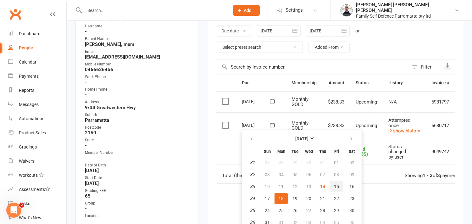  What do you see at coordinates (246, 10) in the screenshot?
I see `button: Add` at bounding box center [246, 10].